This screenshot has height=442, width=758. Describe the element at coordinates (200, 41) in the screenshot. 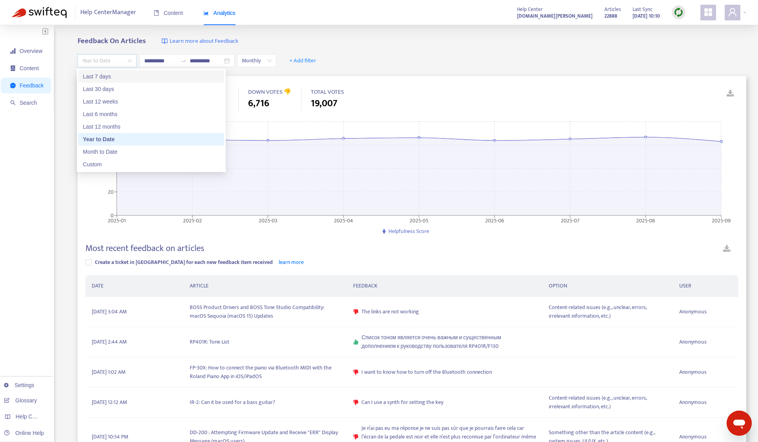

I see `a: Learn more about Feedback` at that location.